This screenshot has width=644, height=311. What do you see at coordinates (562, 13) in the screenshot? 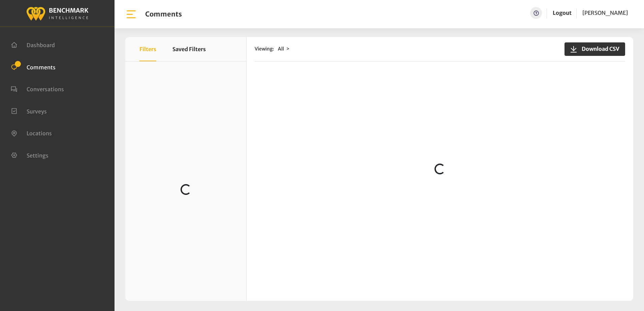
I see `a: Logout` at bounding box center [562, 13].